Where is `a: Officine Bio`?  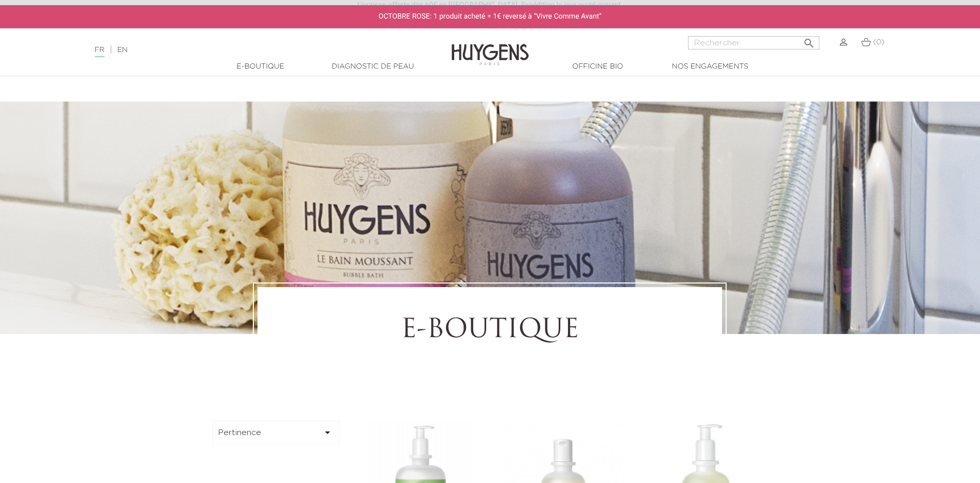
a: Officine Bio is located at coordinates (598, 66).